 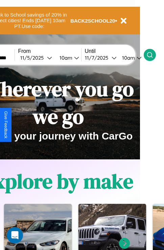 What do you see at coordinates (114, 51) in the screenshot?
I see `label: Until` at bounding box center [114, 51].